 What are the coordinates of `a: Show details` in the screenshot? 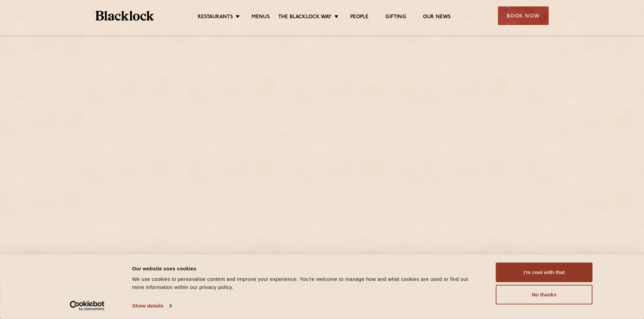 It's located at (152, 306).